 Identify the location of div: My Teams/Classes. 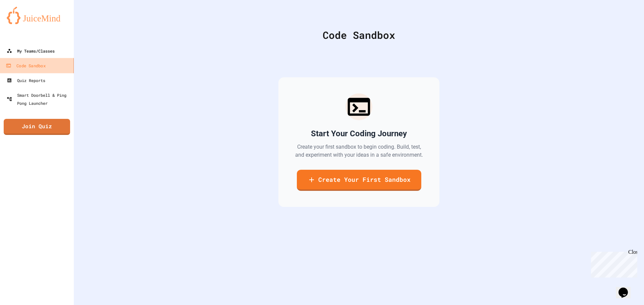
(31, 51).